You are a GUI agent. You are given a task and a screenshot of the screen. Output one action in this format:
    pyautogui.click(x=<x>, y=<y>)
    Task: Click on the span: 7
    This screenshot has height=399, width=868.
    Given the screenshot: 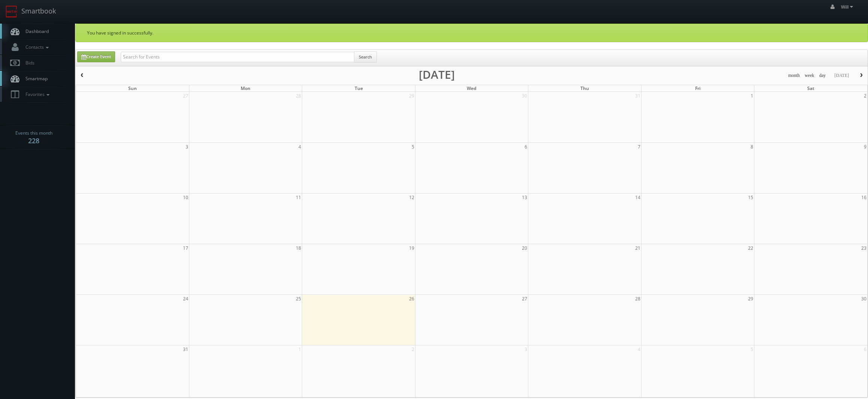 What is the action you would take?
    pyautogui.click(x=639, y=147)
    